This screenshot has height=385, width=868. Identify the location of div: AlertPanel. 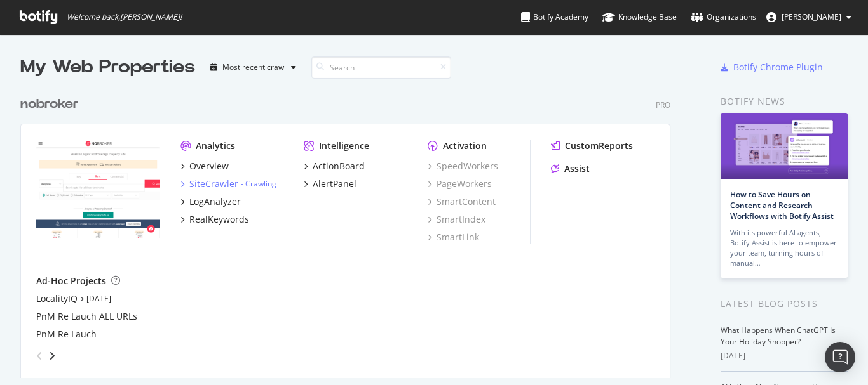
(334, 184).